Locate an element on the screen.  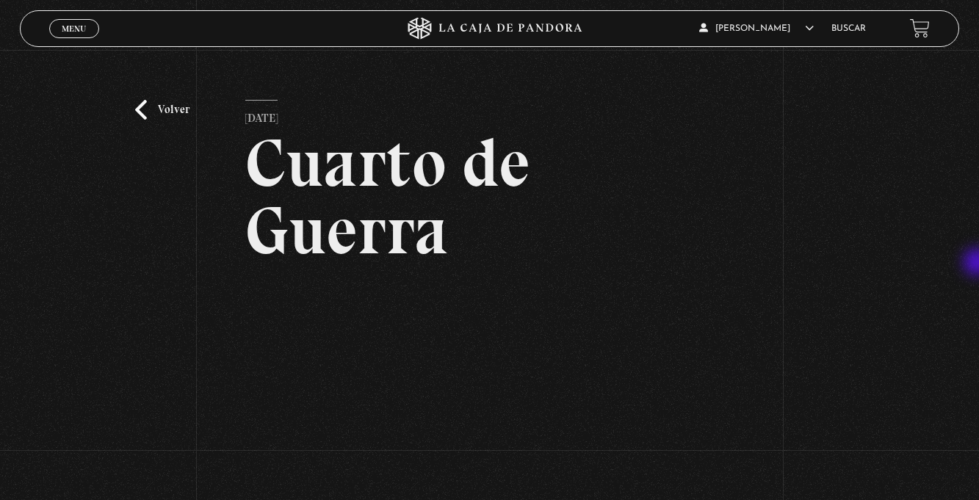
span: Cerrar is located at coordinates (73, 41).